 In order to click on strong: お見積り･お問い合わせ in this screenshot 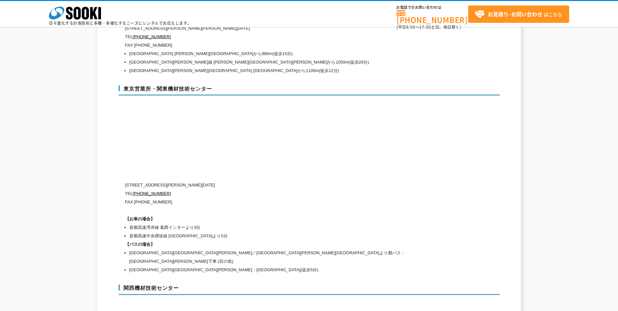, I will do `click(515, 14)`.